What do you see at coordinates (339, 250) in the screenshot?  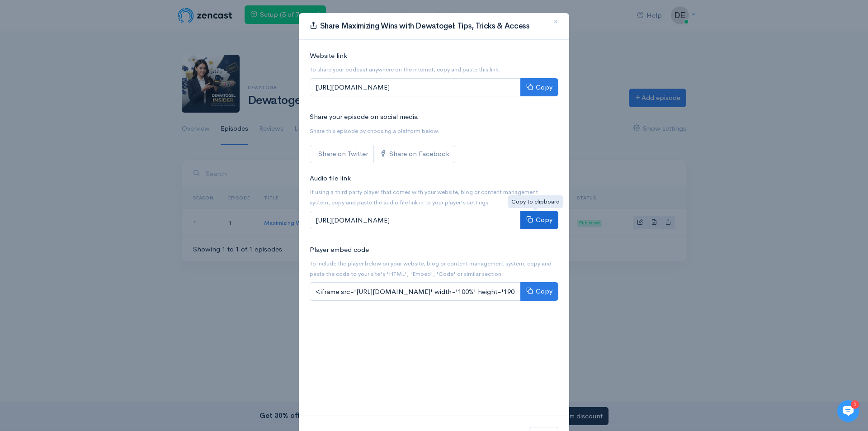 I see `label: Player embed code` at bounding box center [339, 250].